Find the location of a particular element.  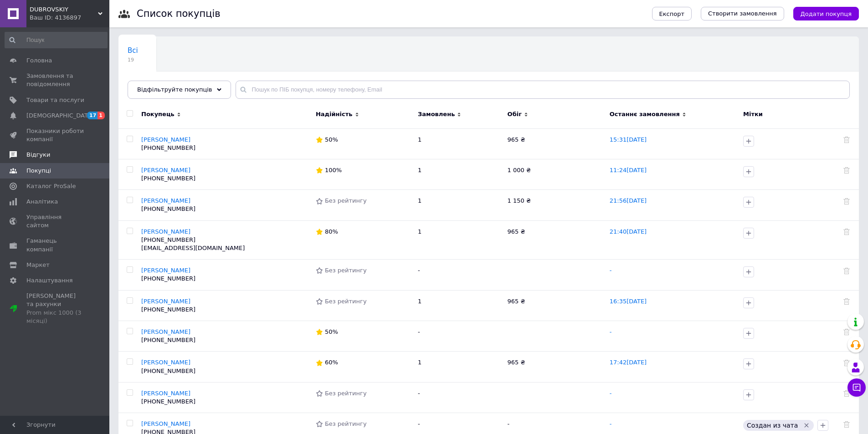

svg: Видалити мітку is located at coordinates (806, 426).